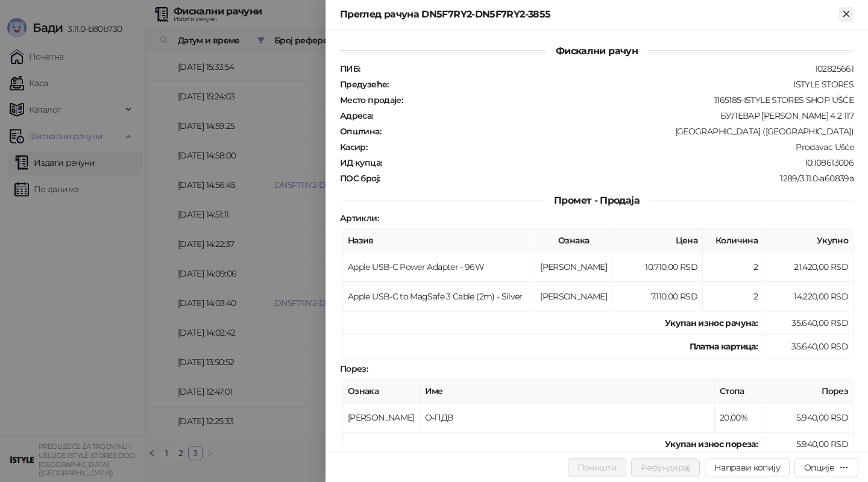 This screenshot has width=868, height=482. What do you see at coordinates (846, 15) in the screenshot?
I see `button: Close` at bounding box center [846, 15].